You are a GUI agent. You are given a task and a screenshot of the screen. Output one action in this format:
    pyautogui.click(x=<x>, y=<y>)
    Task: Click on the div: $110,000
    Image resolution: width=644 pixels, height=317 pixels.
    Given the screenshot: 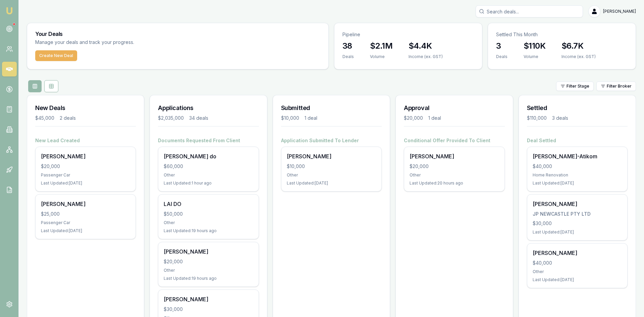 What is the action you would take?
    pyautogui.click(x=536, y=118)
    